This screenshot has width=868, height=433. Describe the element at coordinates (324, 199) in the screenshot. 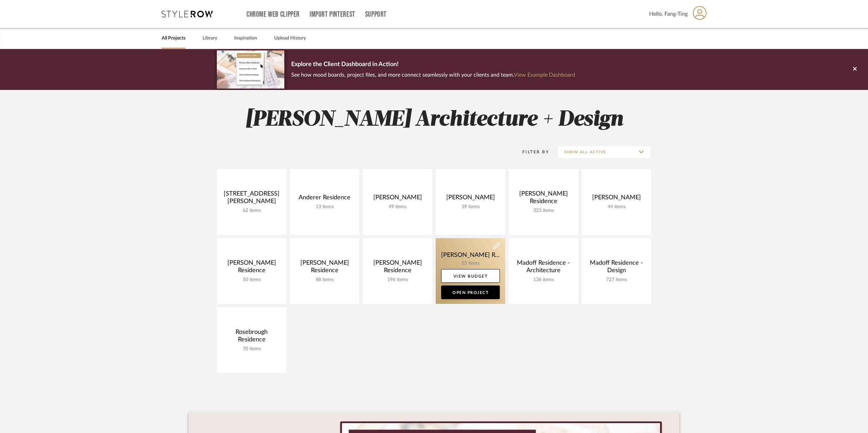

I see `div: Anderer Residence` at that location.